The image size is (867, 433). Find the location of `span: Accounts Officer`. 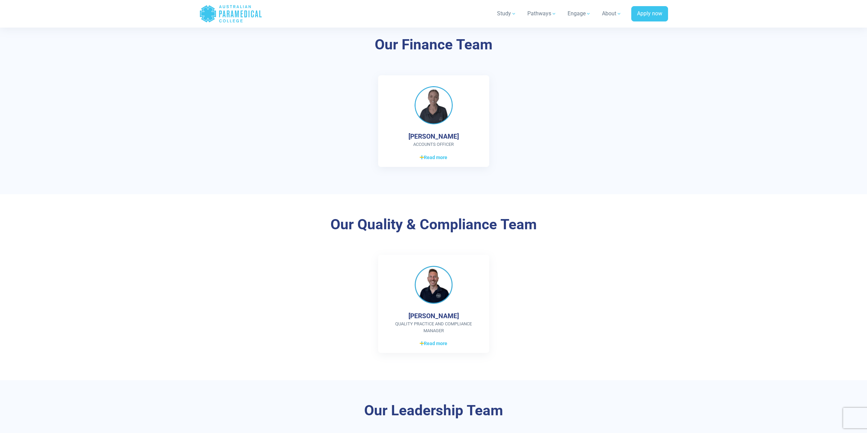

span: Accounts Officer is located at coordinates (434, 144).